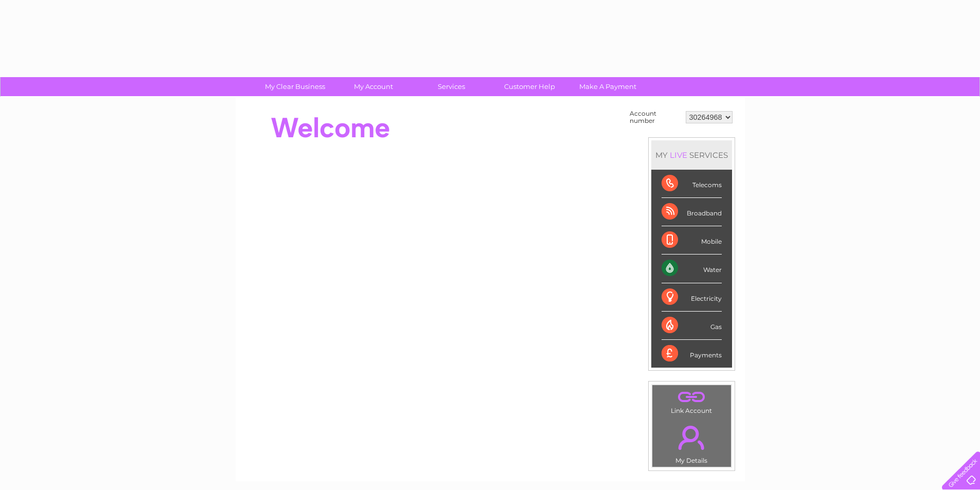  Describe the element at coordinates (692, 297) in the screenshot. I see `div: Electricity` at that location.